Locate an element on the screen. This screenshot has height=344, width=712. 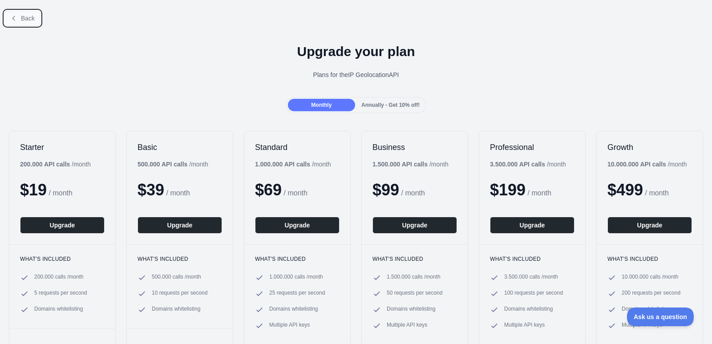
b: 1.000.000 API calls is located at coordinates (283, 164).